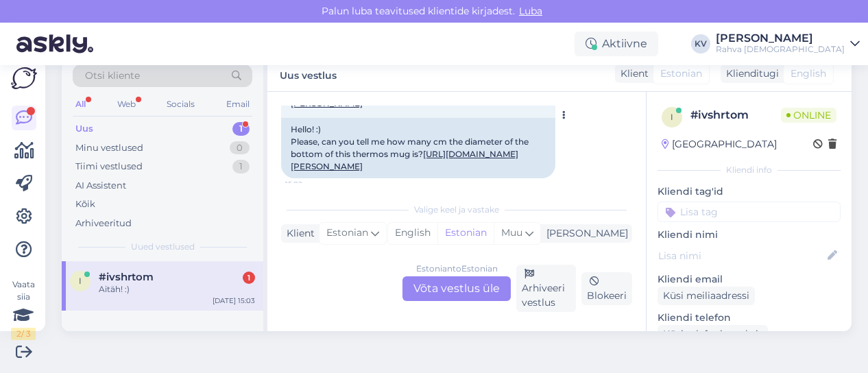 The height and width of the screenshot is (373, 868). I want to click on span: Muu, so click(511, 232).